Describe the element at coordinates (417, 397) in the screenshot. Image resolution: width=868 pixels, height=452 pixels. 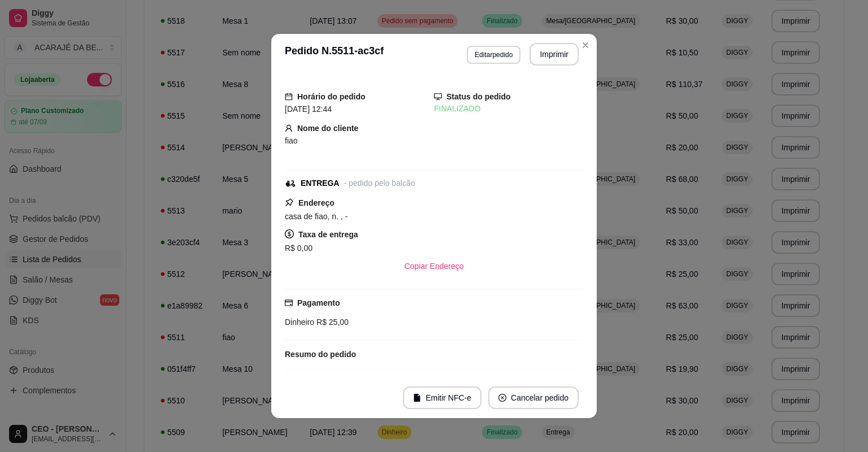
I see `span: file` at that location.